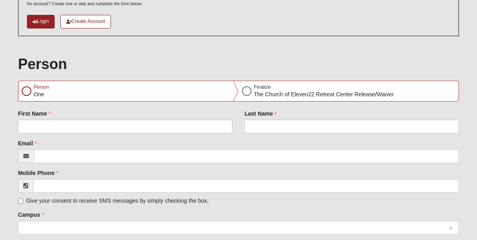 This screenshot has width=477, height=240. What do you see at coordinates (41, 87) in the screenshot?
I see `span: Person` at bounding box center [41, 87].